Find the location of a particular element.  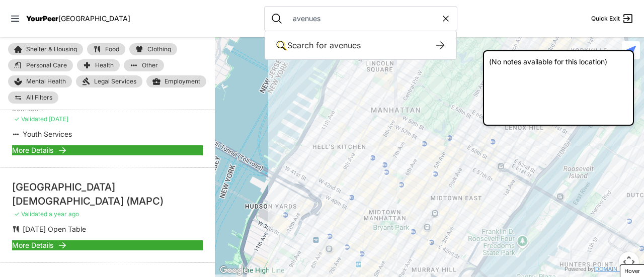

span: Legal Services is located at coordinates (115, 81).